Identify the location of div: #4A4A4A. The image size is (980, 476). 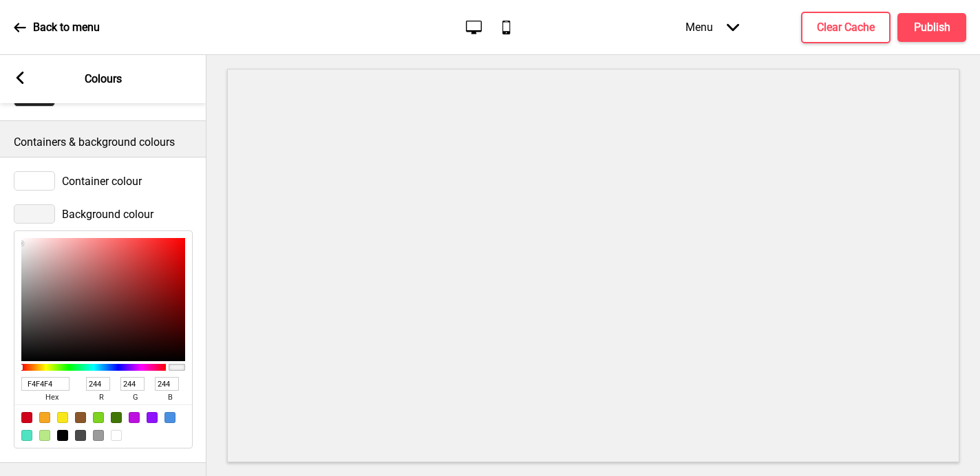
(81, 435).